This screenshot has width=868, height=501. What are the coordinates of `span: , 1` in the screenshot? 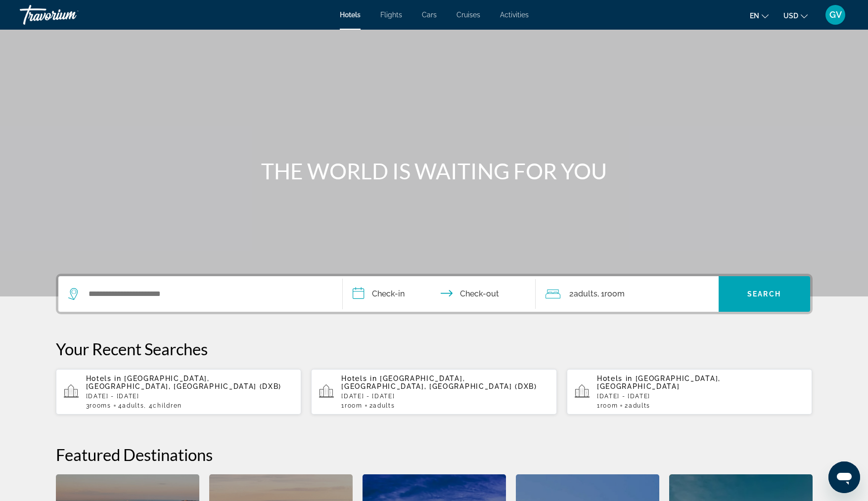 It's located at (610, 294).